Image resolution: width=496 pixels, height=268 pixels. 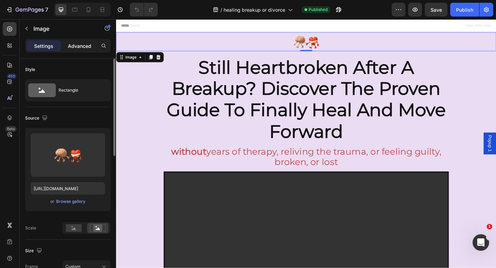 What do you see at coordinates (71, 202) in the screenshot?
I see `div: Browse gallery` at bounding box center [71, 202].